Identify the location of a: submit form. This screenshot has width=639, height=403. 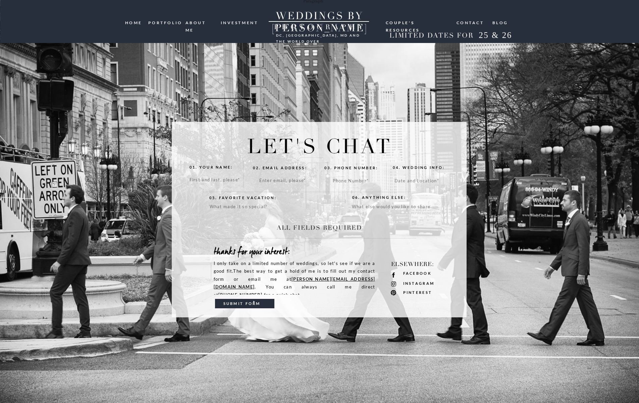
(246, 303).